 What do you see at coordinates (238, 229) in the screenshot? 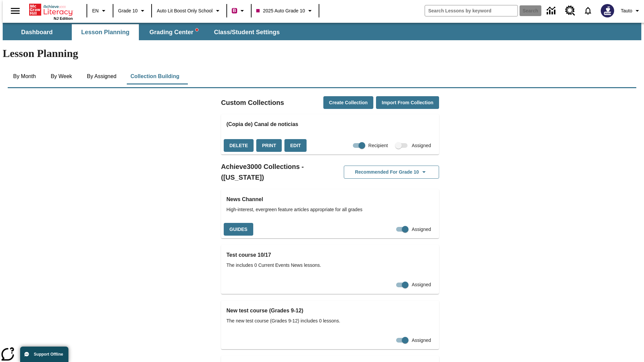
I see `button: Guides` at bounding box center [238, 229].